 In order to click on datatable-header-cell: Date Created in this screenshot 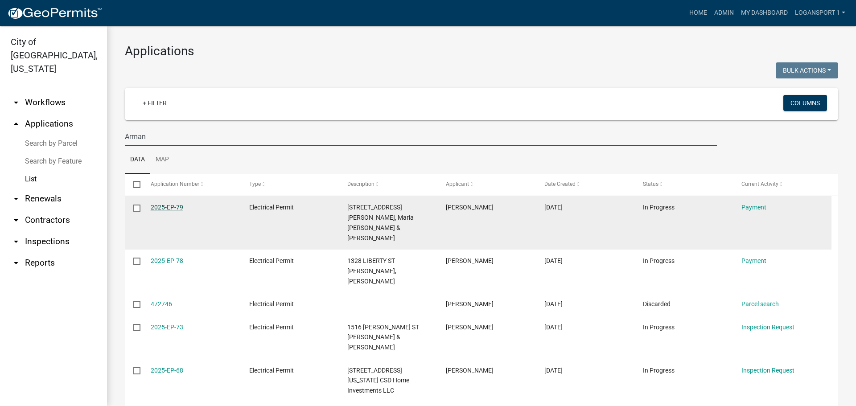, I will do `click(585, 184)`.